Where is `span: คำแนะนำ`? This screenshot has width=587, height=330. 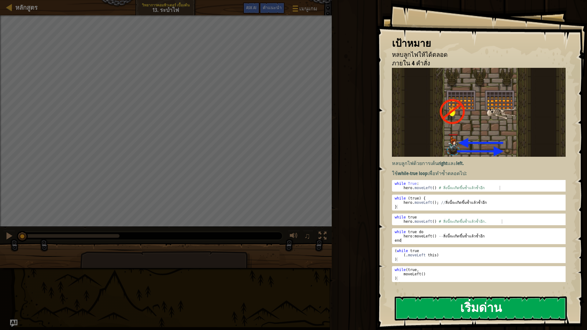 span: คำแนะนำ is located at coordinates (272, 7).